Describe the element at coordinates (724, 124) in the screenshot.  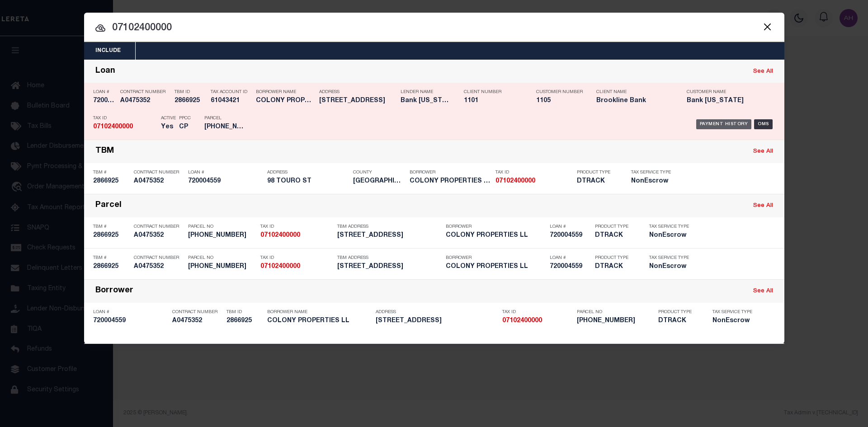
I see `div: Payment History` at that location.